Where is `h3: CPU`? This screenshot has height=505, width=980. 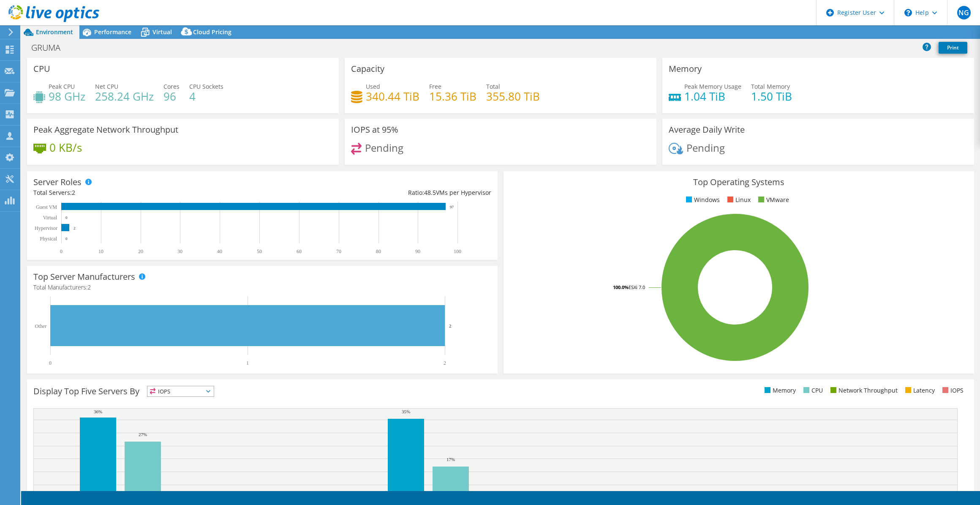 h3: CPU is located at coordinates (41, 69).